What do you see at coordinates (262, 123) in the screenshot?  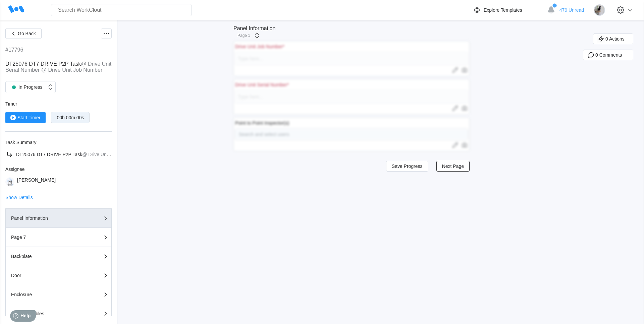 I see `div: Point to Point Inspector(s)` at bounding box center [262, 123].